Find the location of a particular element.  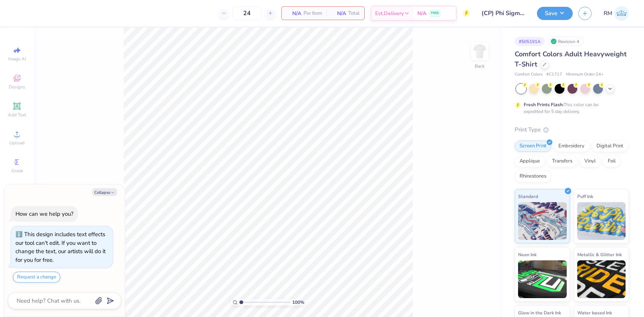

span: Water based Ink is located at coordinates (595, 312).